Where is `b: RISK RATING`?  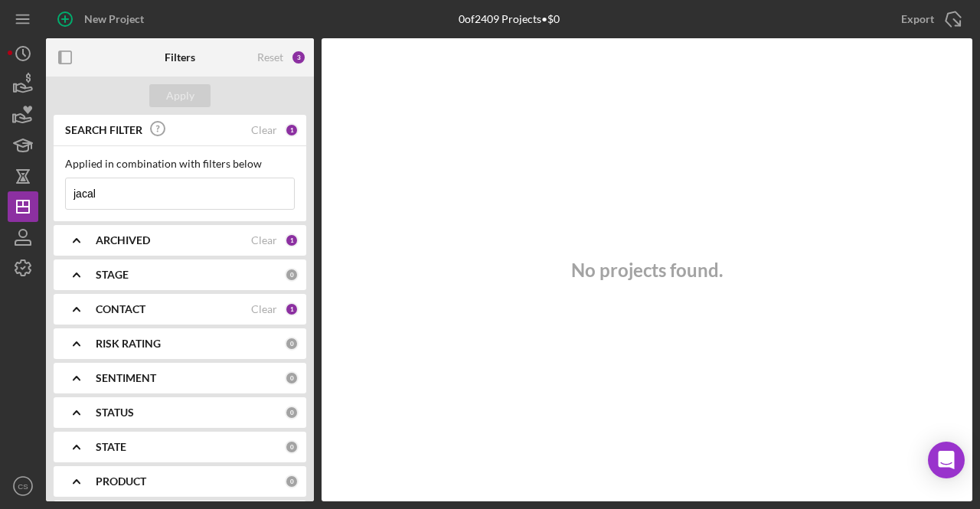 b: RISK RATING is located at coordinates (128, 344).